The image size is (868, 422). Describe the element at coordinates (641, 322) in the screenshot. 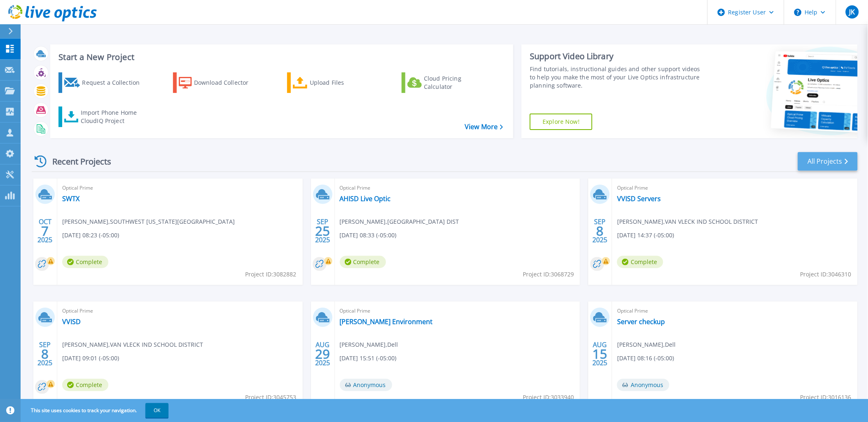

I see `a: Server checkup` at that location.